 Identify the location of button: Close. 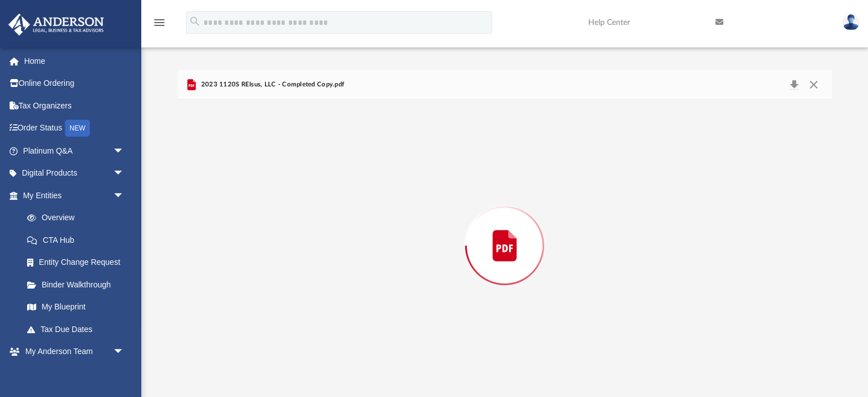
(814, 85).